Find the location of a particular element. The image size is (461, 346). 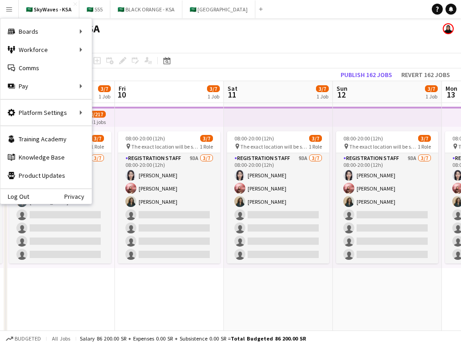

a: Knowledge Base is located at coordinates (46, 157).